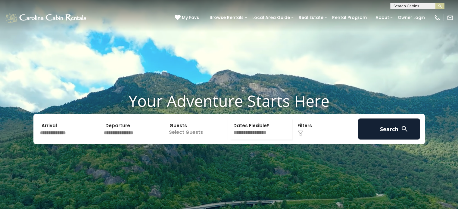  Describe the element at coordinates (404, 129) in the screenshot. I see `img: search-regular-white.png` at that location.